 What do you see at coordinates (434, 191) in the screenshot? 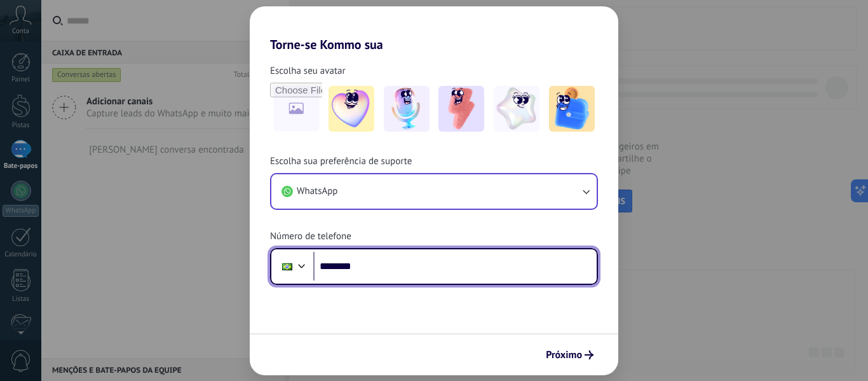
I see `button: WhatsApp` at bounding box center [434, 191].